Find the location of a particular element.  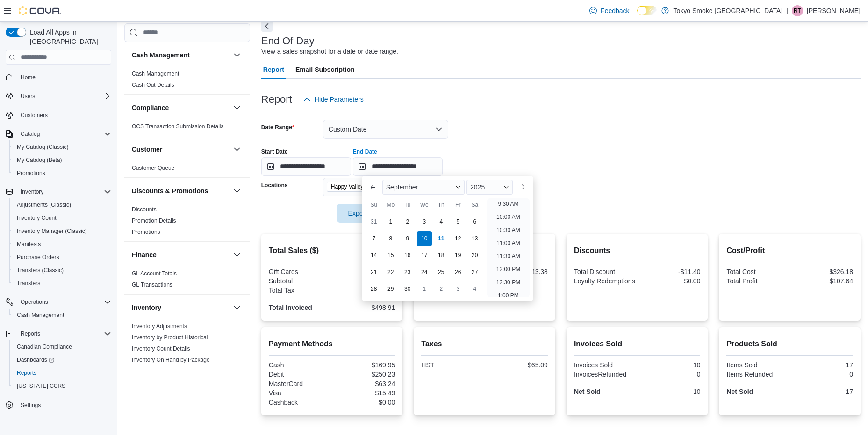

span: Transfers is located at coordinates (29, 284).